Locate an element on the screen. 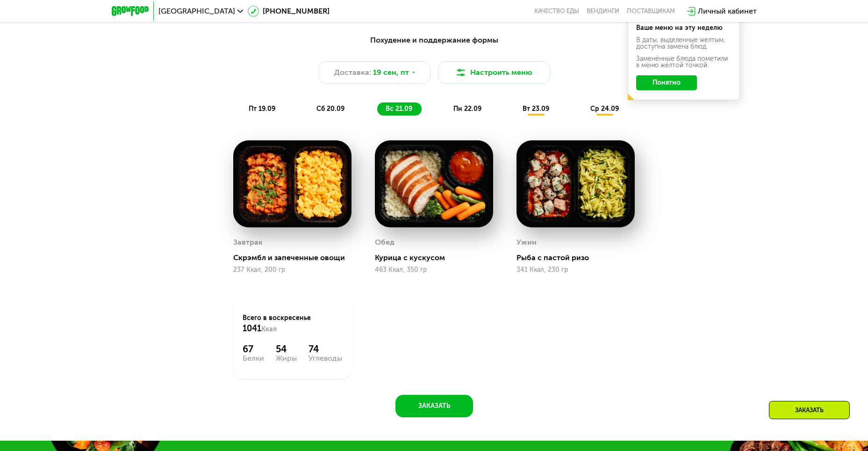  div: Всего в воскресенье is located at coordinates (292, 323).